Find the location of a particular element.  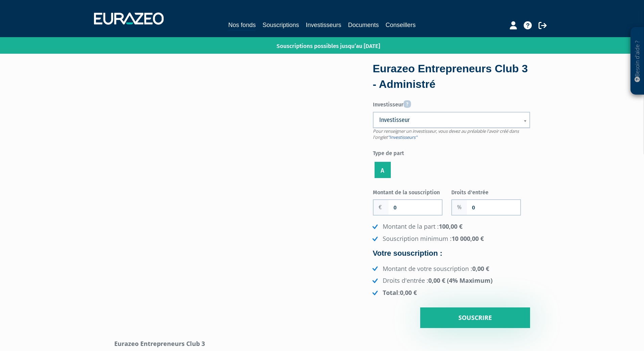

a: Documents is located at coordinates (363, 25).